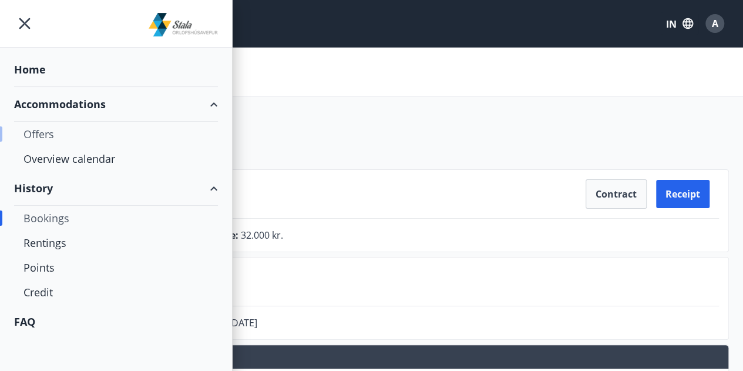 This screenshot has width=743, height=371. What do you see at coordinates (680, 23) in the screenshot?
I see `button: IN` at bounding box center [680, 23].